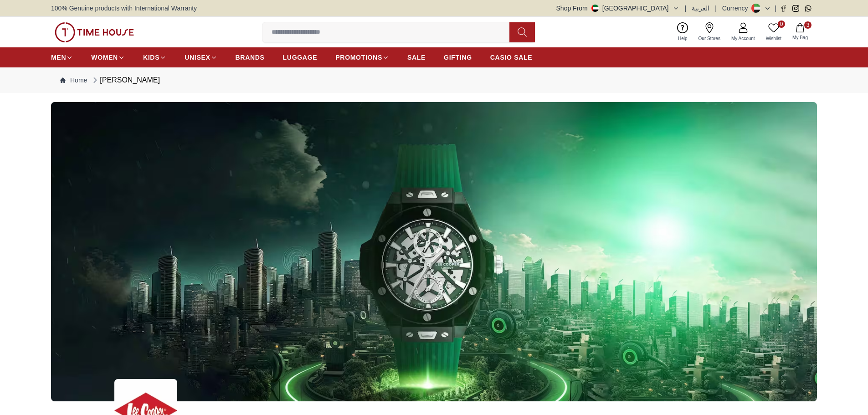  I want to click on a: Home, so click(74, 80).